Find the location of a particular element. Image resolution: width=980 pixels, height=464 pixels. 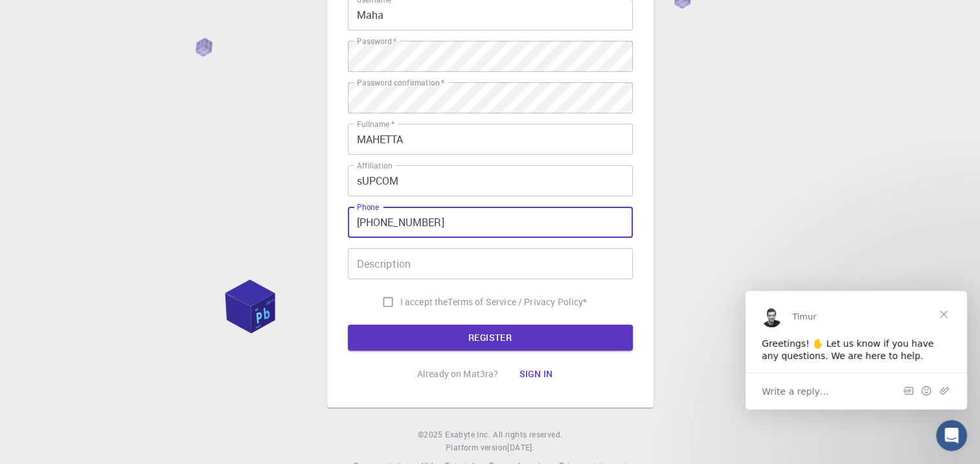

img: Profile image for Timur is located at coordinates (26, 26).